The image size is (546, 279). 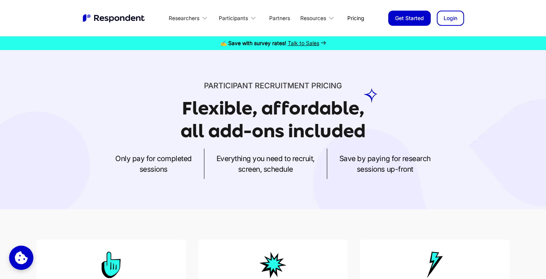 I want to click on span: PRICING, so click(x=326, y=86).